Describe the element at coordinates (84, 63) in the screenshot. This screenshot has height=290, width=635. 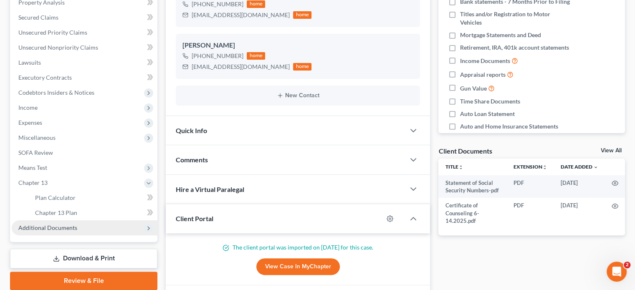
I see `a: Lawsuits` at that location.